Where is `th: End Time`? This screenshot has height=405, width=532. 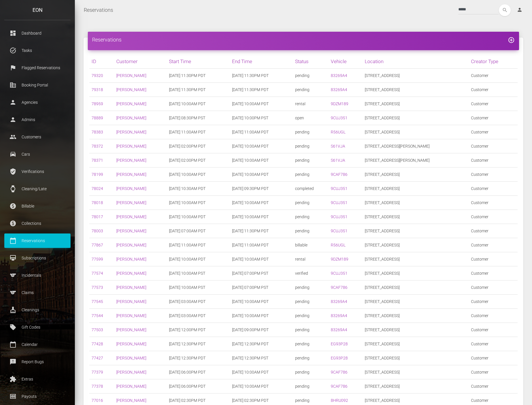
th: End Time is located at coordinates (261, 61).